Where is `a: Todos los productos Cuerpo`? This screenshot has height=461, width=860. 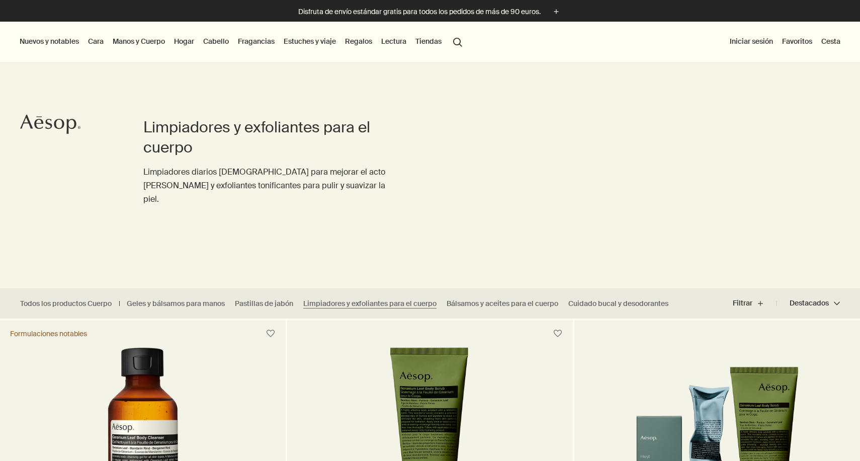
a: Todos los productos Cuerpo is located at coordinates (66, 303).